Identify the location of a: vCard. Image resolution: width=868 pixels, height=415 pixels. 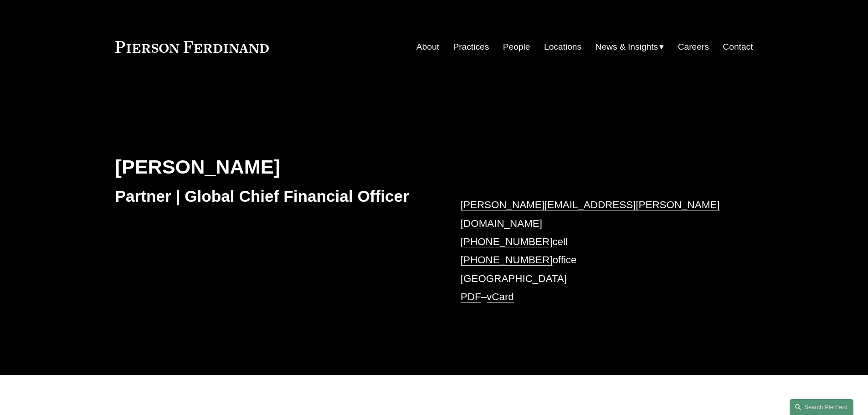
(500, 297).